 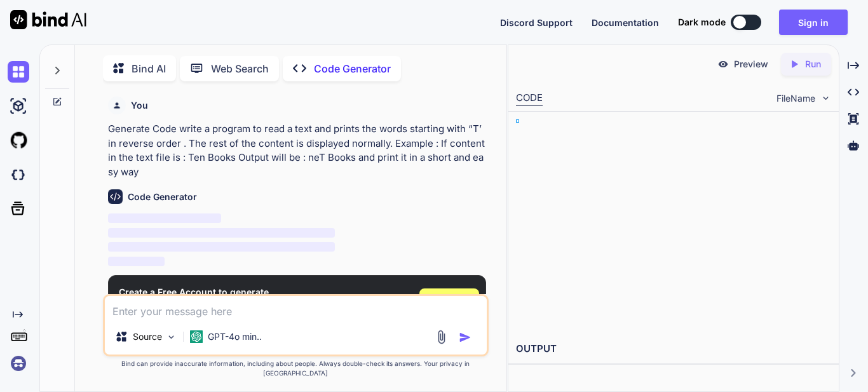 I want to click on button: Sign in, so click(x=813, y=22).